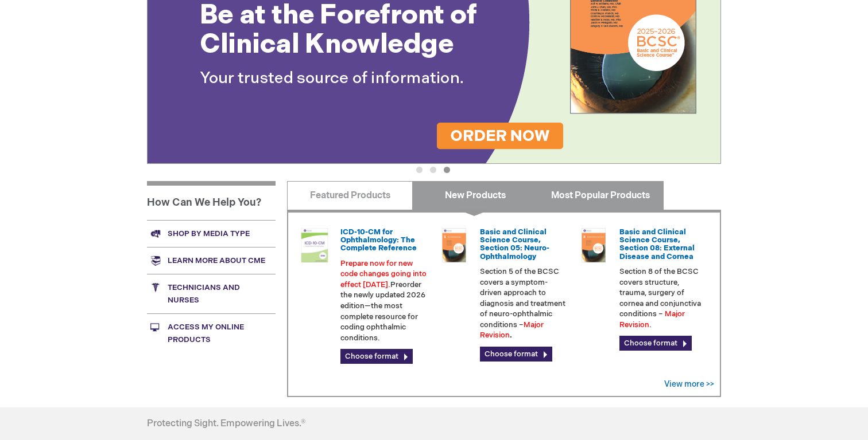  Describe the element at coordinates (515, 245) in the screenshot. I see `a: Basic and Clinical Science Course, Section 05: Neuro-Ophthalmology` at that location.